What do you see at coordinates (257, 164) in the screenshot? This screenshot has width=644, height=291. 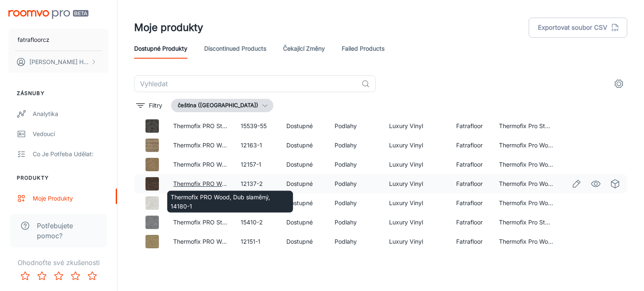 I see `td: 12157-1` at bounding box center [257, 164].